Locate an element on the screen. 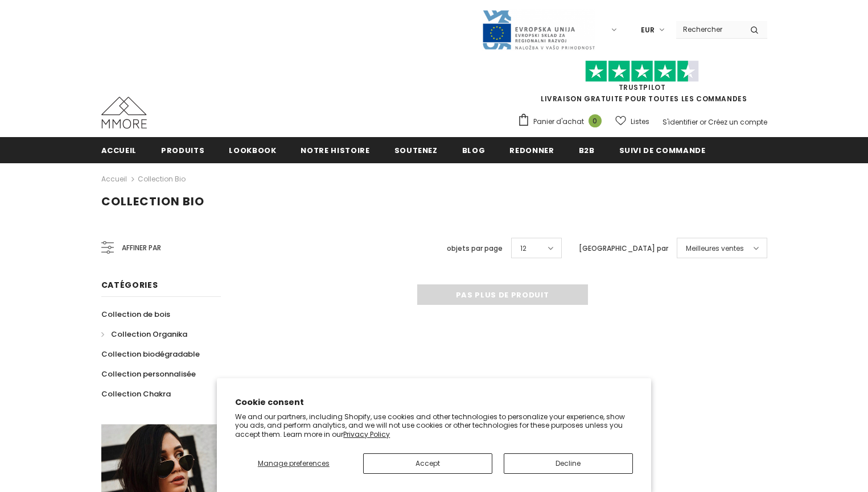  span: Catégories is located at coordinates (129, 285).